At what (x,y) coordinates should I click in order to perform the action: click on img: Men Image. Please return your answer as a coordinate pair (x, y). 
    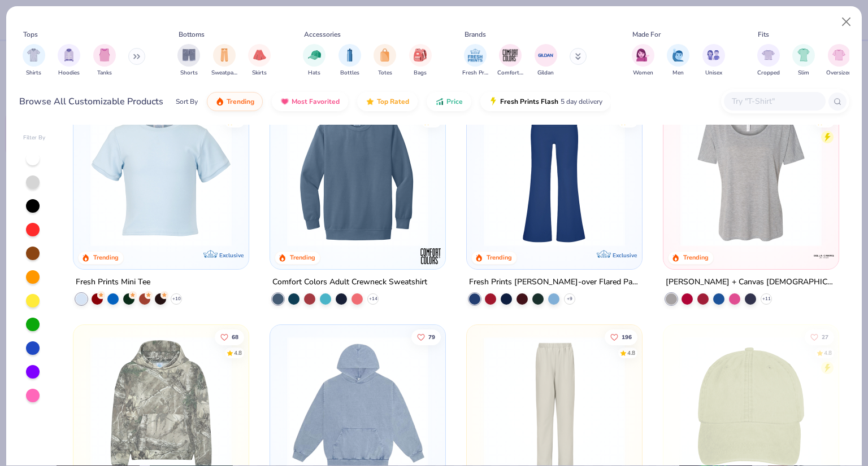
    Looking at the image, I should click on (678, 55).